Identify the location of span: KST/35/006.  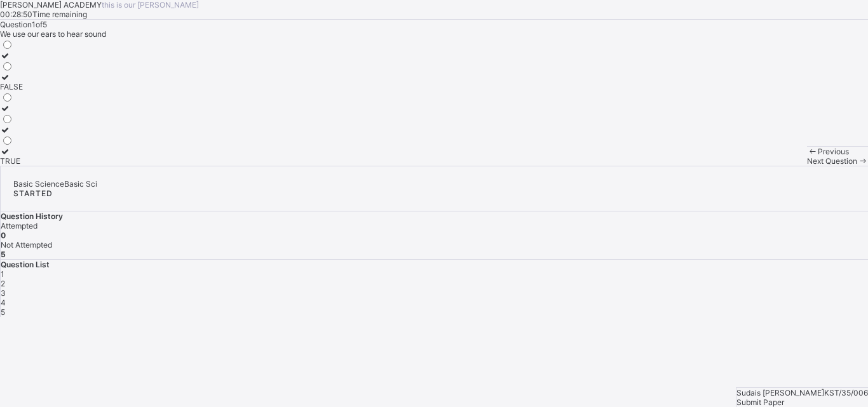
(846, 393).